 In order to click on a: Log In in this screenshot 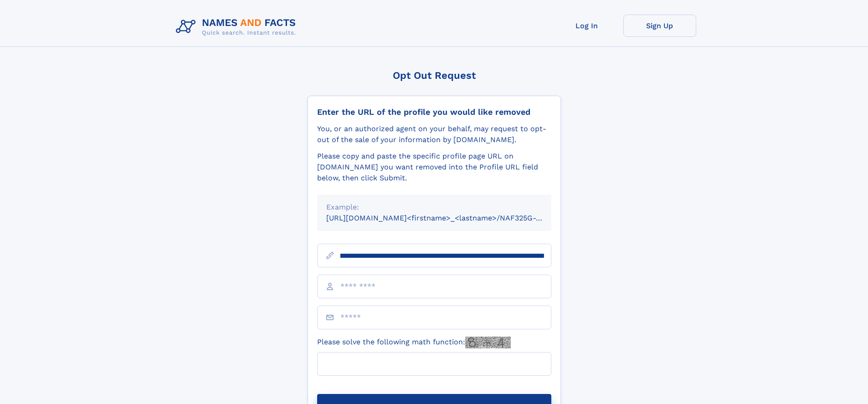, I will do `click(587, 25)`.